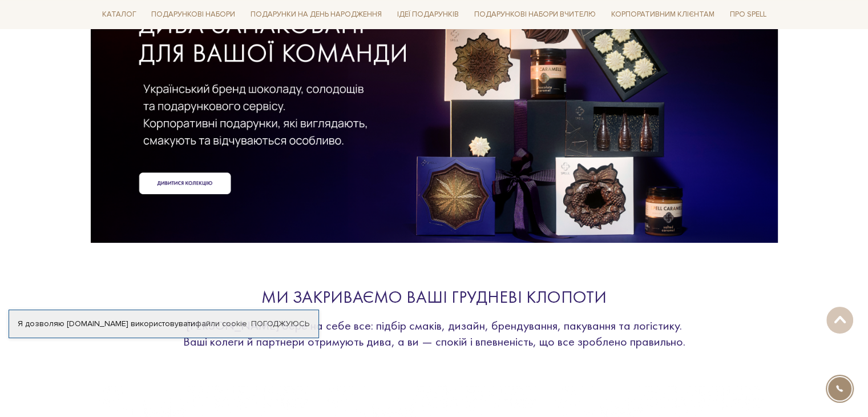 This screenshot has width=868, height=417. I want to click on a: Подарункові набори Вчителю, so click(535, 15).